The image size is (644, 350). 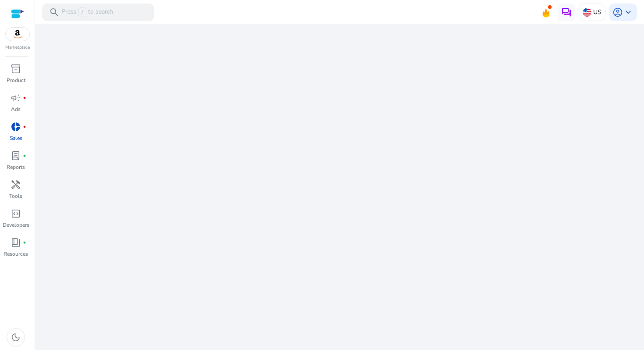 I want to click on span: inventory_2, so click(x=16, y=69).